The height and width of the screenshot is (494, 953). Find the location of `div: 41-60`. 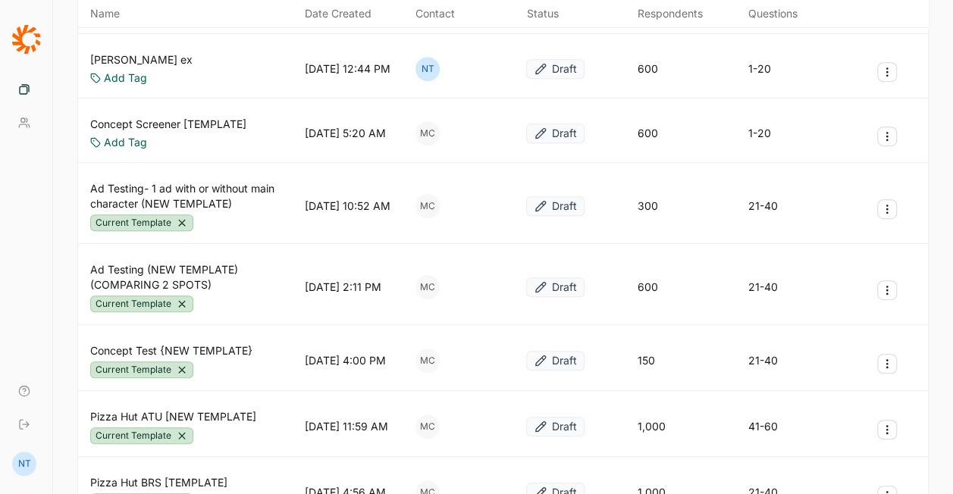

div: 41-60 is located at coordinates (762, 427).